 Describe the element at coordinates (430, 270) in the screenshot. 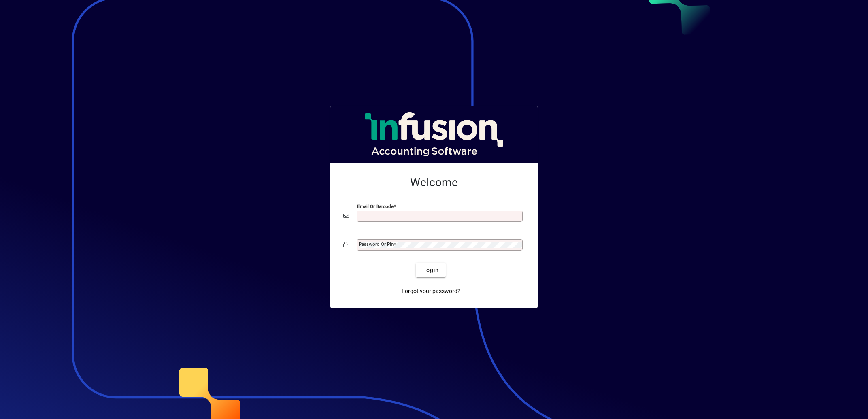

I see `button: Login` at that location.